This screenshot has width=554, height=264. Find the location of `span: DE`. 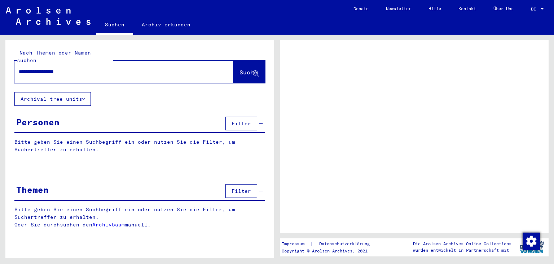

span: DE is located at coordinates (535, 9).